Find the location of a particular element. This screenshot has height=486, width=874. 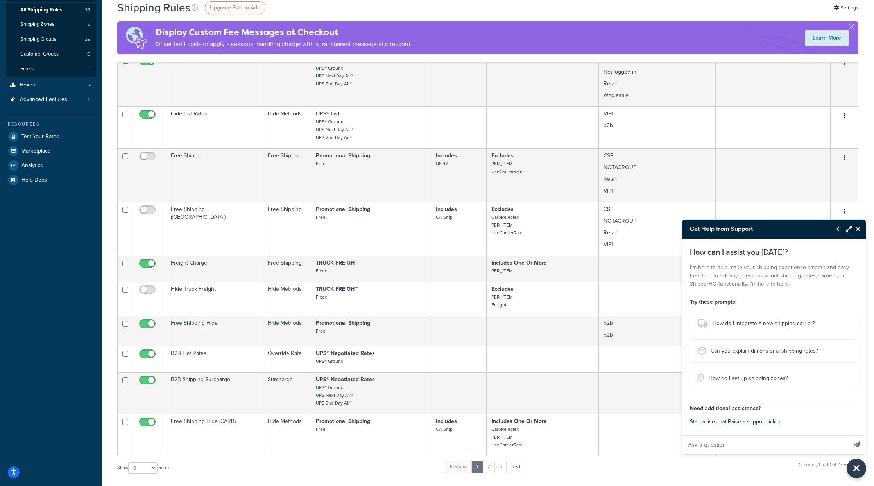

strong: Excludes is located at coordinates (502, 289).